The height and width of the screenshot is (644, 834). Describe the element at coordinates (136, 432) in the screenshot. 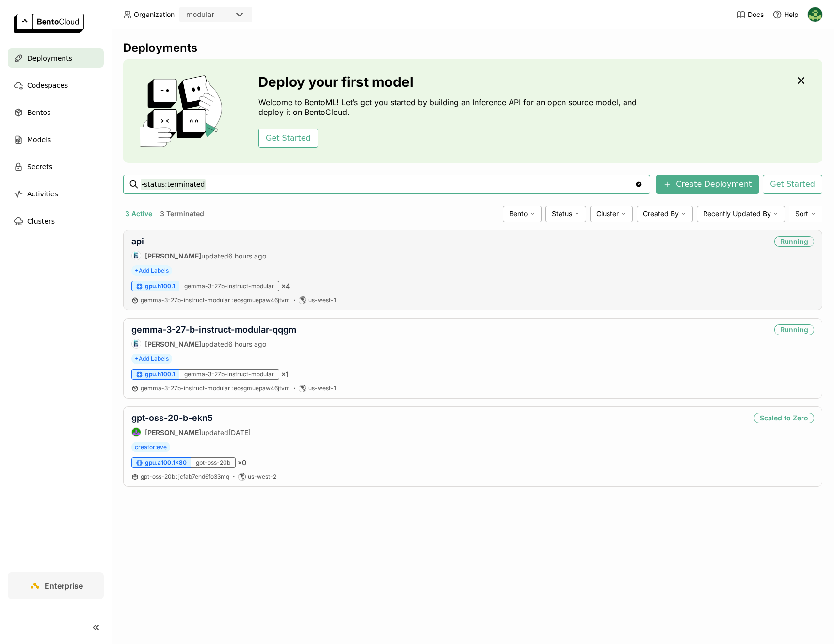

I see `img: Shenyang Zhao` at that location.